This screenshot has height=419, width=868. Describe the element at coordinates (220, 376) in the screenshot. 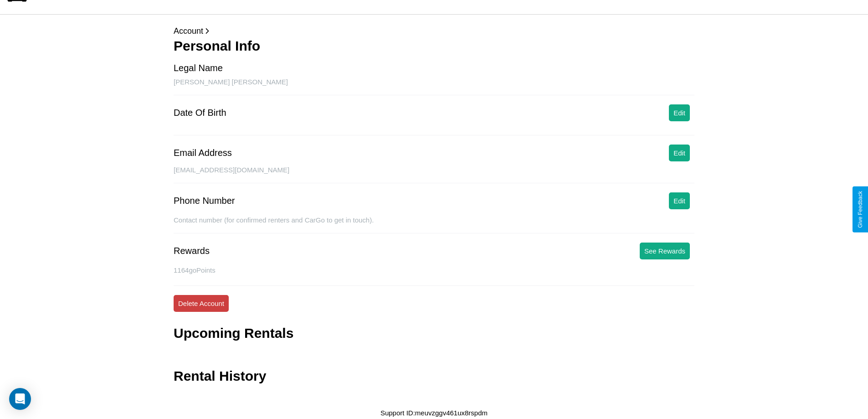

I see `h3: Rental History` at that location.